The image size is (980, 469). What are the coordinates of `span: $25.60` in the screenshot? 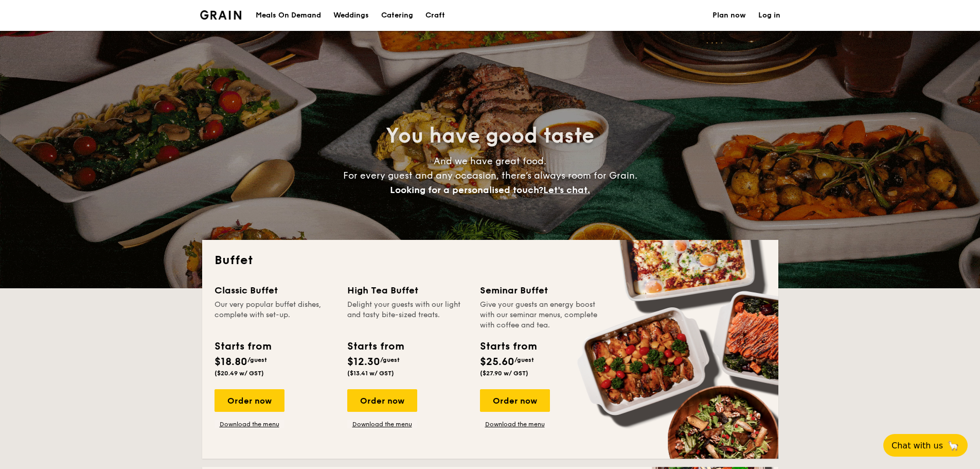 It's located at (497, 362).